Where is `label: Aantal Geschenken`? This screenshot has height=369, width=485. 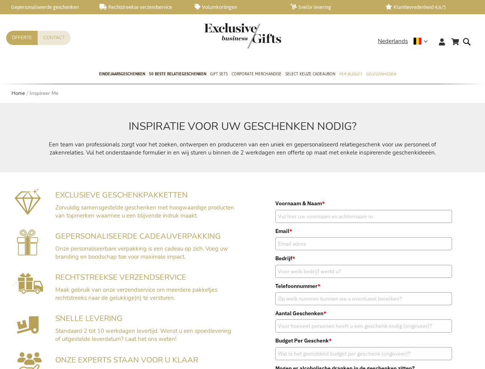
label: Aantal Geschenken is located at coordinates (364, 313).